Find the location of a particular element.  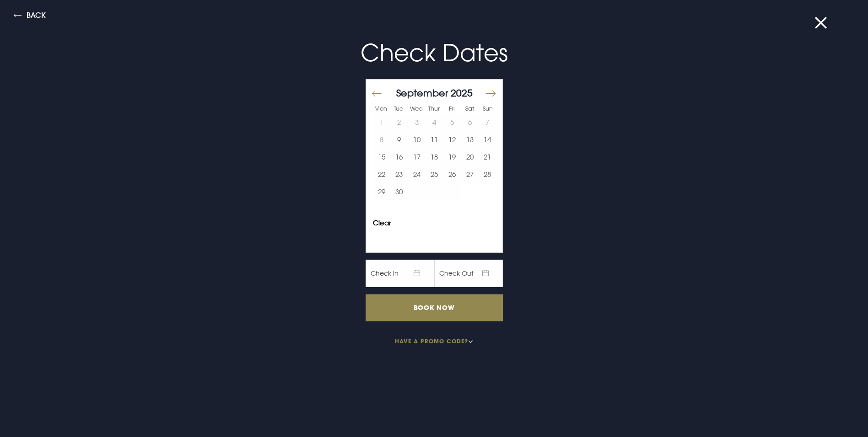

button: 16 is located at coordinates (399, 157).